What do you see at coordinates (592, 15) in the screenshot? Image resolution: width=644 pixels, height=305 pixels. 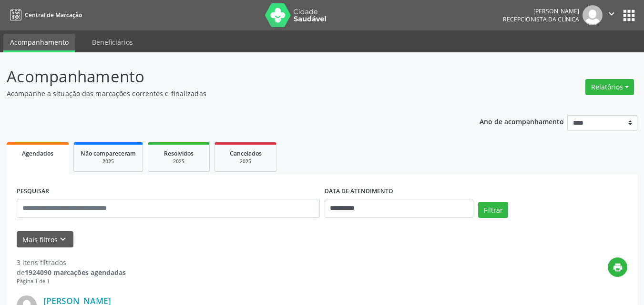 I see `img: img` at bounding box center [592, 15].